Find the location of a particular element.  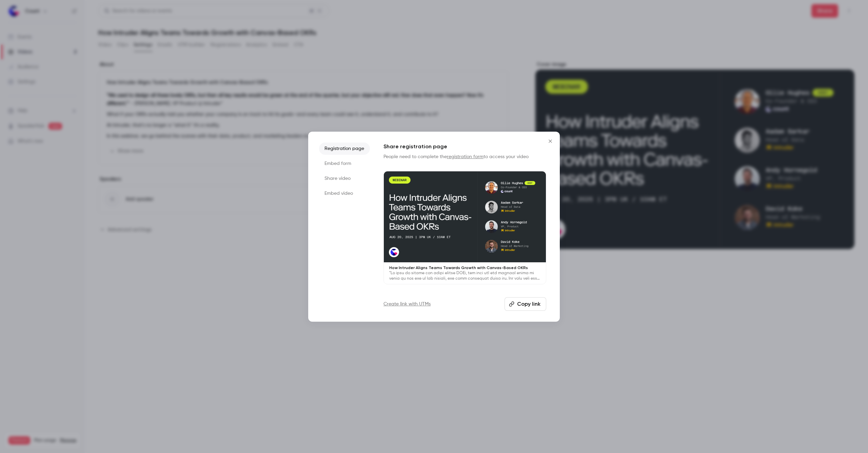

li: Share video is located at coordinates (344, 178).